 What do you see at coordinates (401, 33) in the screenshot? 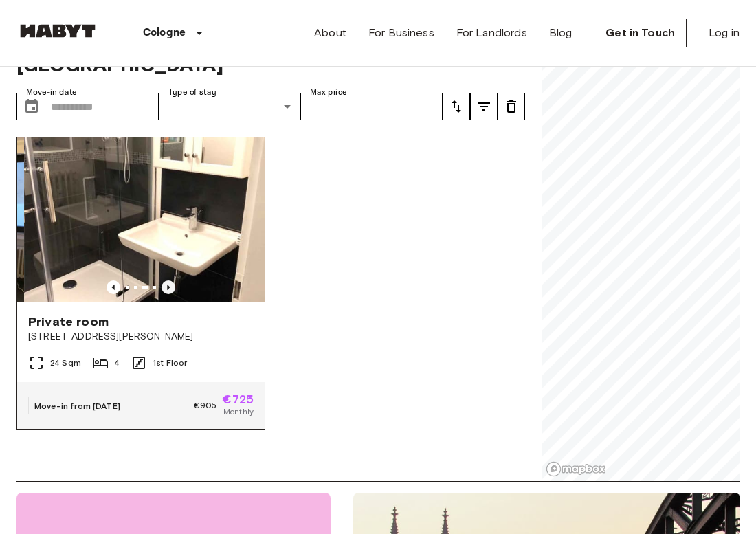
I see `a: For Business` at bounding box center [401, 33].